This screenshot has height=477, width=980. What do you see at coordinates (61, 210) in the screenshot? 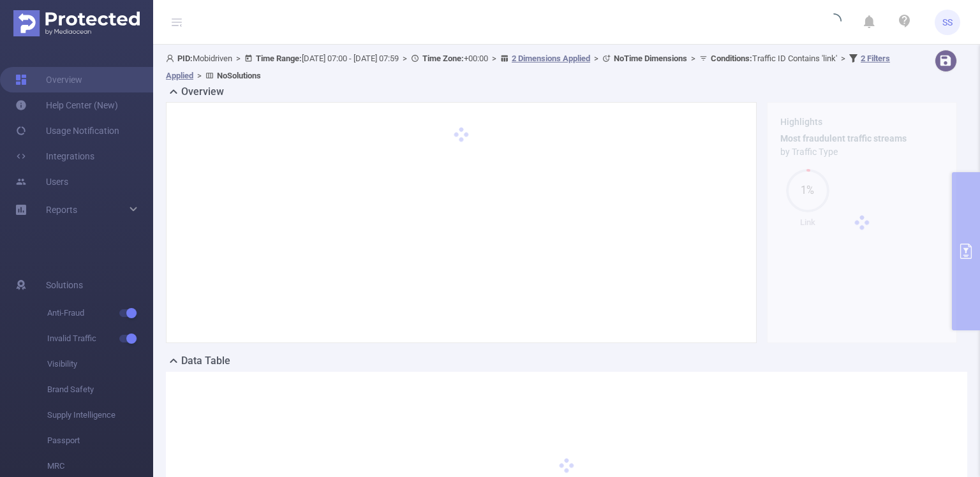
I see `span: Reports` at bounding box center [61, 210].